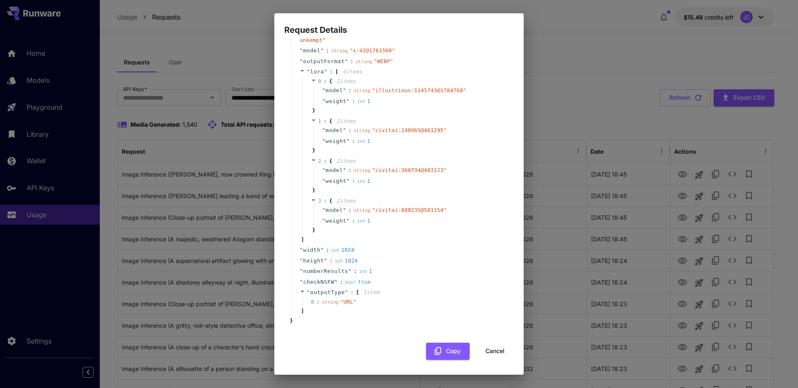  I want to click on button: Copy, so click(448, 351).